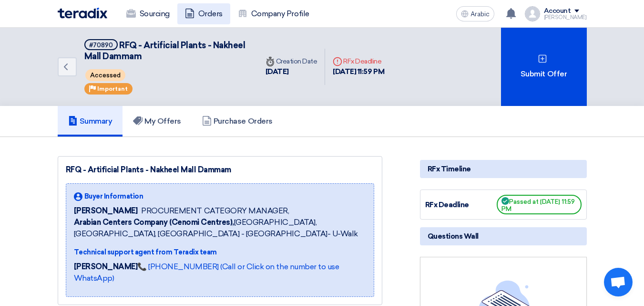 The image size is (644, 306). What do you see at coordinates (155, 13) in the screenshot?
I see `font: Sourcing` at bounding box center [155, 13].